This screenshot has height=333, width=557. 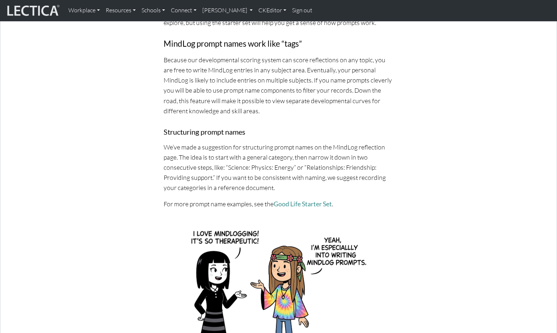 What do you see at coordinates (33, 11) in the screenshot?
I see `img: lecticalive` at bounding box center [33, 11].